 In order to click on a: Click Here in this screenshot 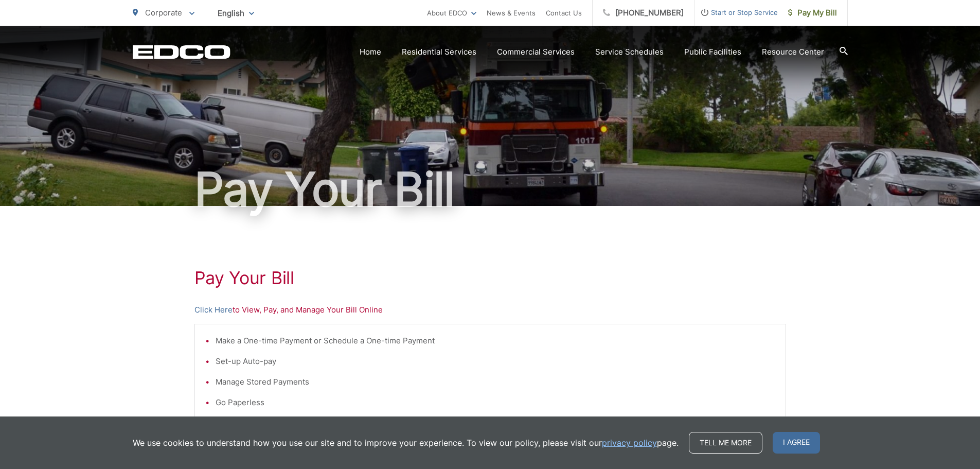, I will do `click(213, 310)`.